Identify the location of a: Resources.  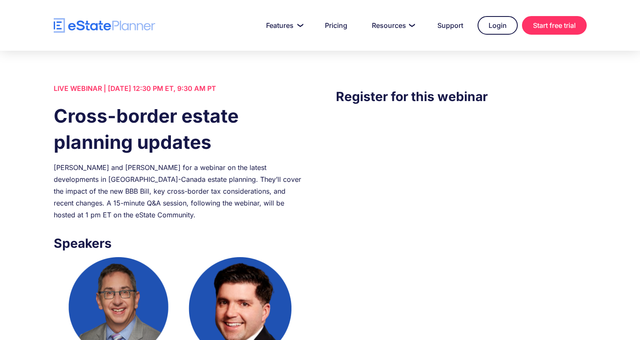
(392, 25).